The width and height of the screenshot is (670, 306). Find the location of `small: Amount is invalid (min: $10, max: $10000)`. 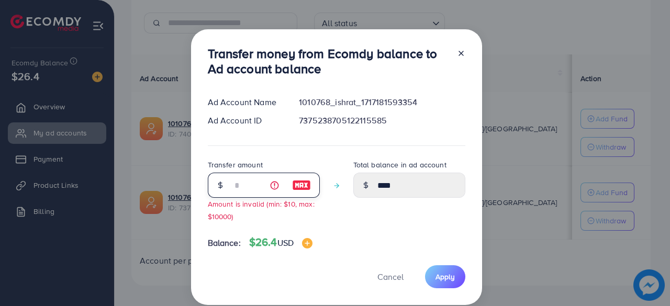

small: Amount is invalid (min: $10, max: $10000) is located at coordinates (261, 210).